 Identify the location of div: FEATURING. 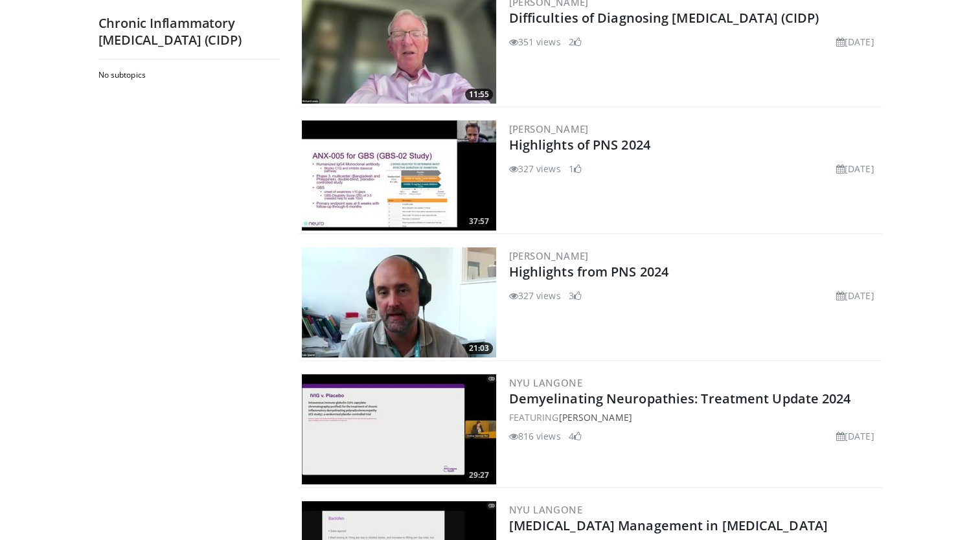
(694, 417).